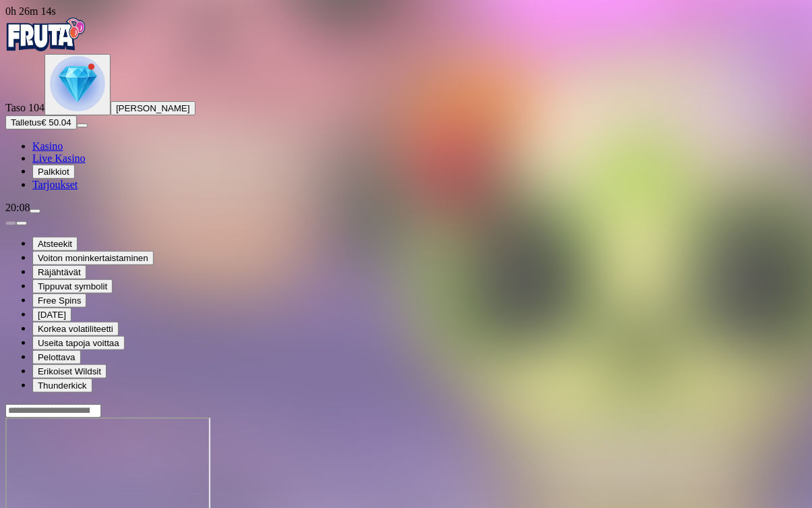 This screenshot has height=508, width=812. Describe the element at coordinates (41, 122) in the screenshot. I see `button: Talletusplus icon€ 50.04` at that location.